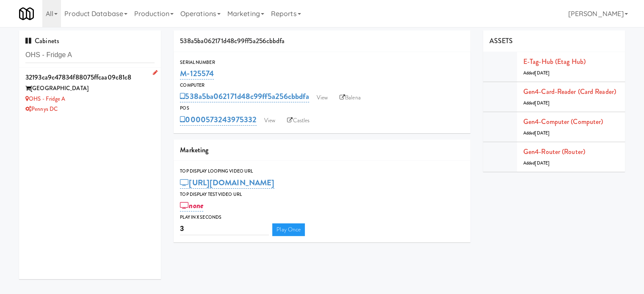 The width and height of the screenshot is (644, 294). Describe the element at coordinates (42, 109) in the screenshot. I see `a: Pennys DC` at that location.